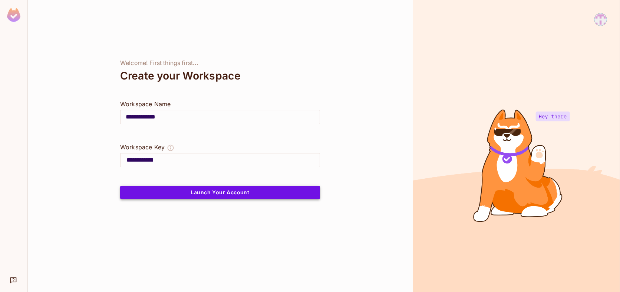 The image size is (620, 292). What do you see at coordinates (220, 76) in the screenshot?
I see `div: Create your Workspace` at bounding box center [220, 76].